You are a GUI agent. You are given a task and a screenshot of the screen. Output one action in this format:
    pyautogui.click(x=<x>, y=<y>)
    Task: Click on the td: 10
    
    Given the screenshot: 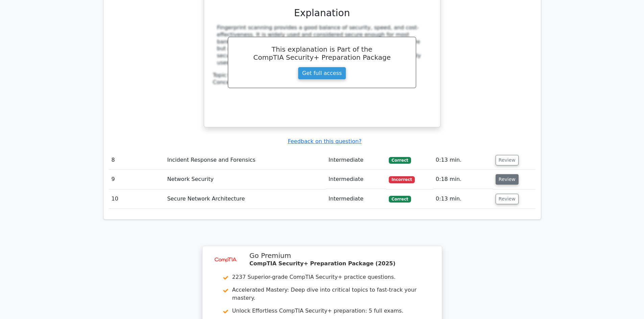 What is the action you would take?
    pyautogui.click(x=137, y=199)
    